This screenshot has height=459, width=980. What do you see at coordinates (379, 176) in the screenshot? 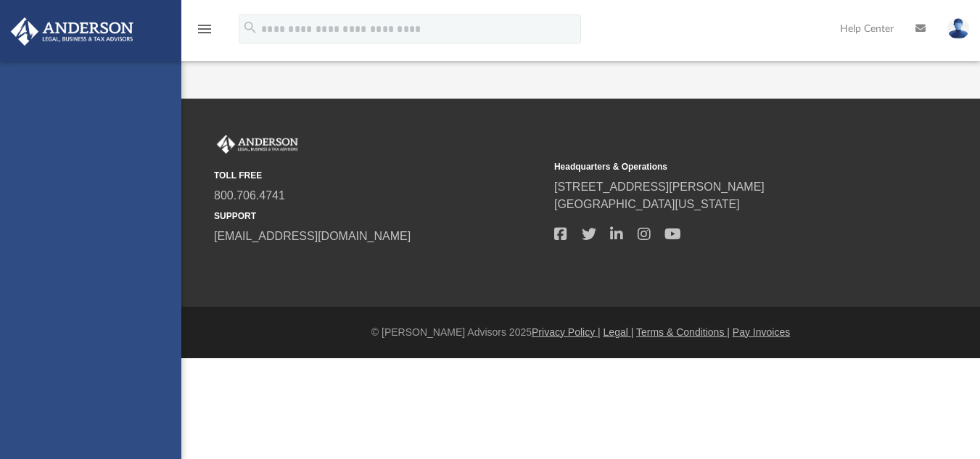
I see `small: TOLL FREE` at bounding box center [379, 176].